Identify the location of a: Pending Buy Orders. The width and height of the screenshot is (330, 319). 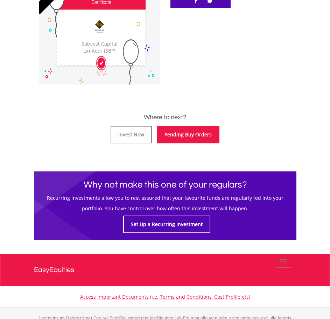
(188, 135).